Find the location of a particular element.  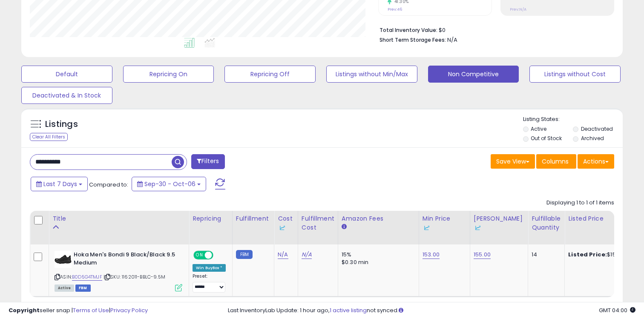

b: Total Inventory Value: is located at coordinates (409, 30).